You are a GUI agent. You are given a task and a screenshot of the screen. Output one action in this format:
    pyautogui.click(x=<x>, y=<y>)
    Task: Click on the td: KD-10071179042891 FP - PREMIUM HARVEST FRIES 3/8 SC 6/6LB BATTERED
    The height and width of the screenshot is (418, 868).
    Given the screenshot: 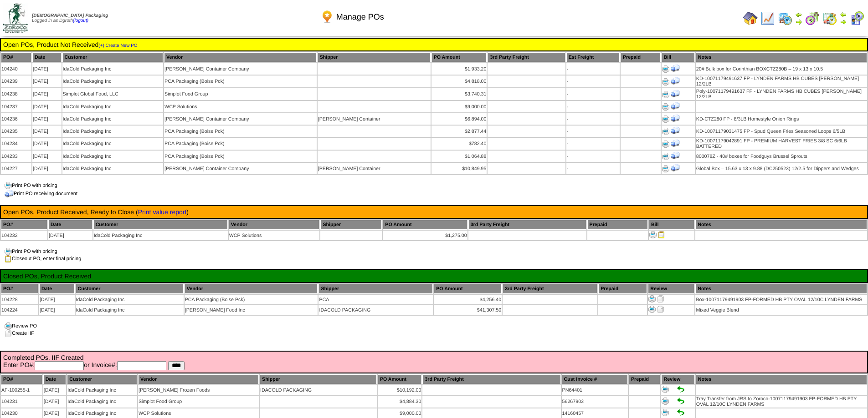 What is the action you would take?
    pyautogui.click(x=781, y=143)
    